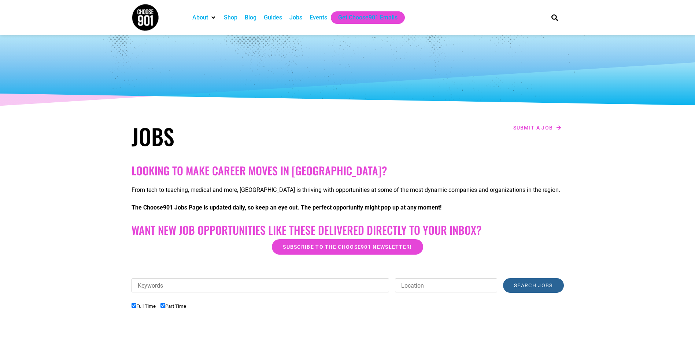 This screenshot has height=339, width=695. Describe the element at coordinates (533, 128) in the screenshot. I see `span: Submit a job` at that location.